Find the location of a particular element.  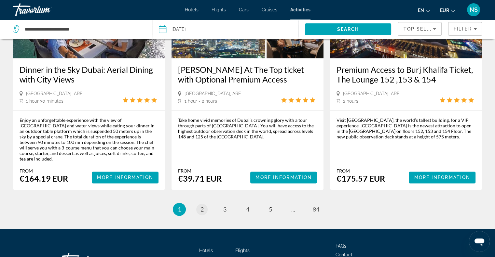

h3: Premium Access to Burj Khalifa Ticket, The Lounge 152 ,153 & 154 is located at coordinates (406, 75).